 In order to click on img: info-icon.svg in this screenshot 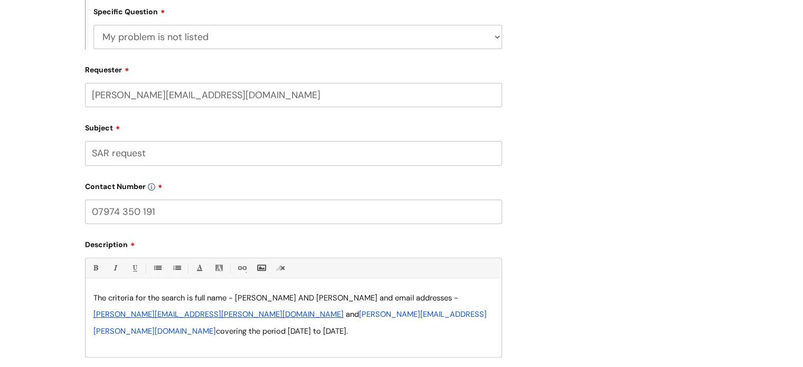, I will do `click(151, 187)`.